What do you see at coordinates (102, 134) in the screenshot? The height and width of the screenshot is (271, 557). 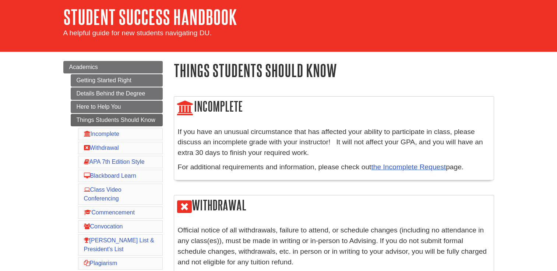 I see `a: Incomplete` at bounding box center [102, 134].